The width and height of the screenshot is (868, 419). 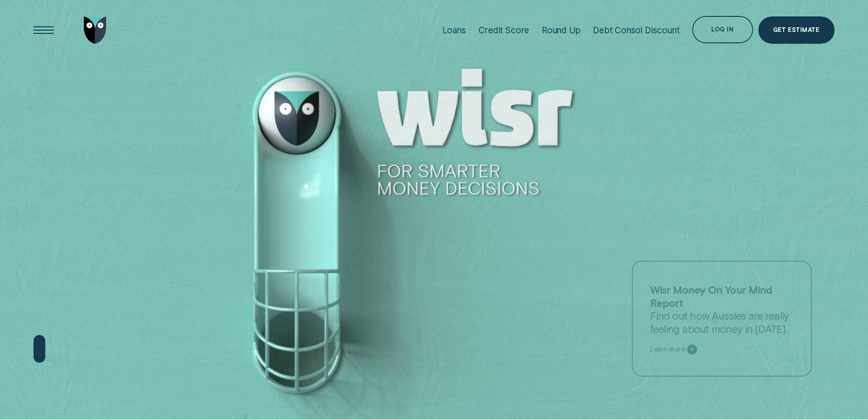 What do you see at coordinates (722, 29) in the screenshot?
I see `button: Log in` at bounding box center [722, 29].